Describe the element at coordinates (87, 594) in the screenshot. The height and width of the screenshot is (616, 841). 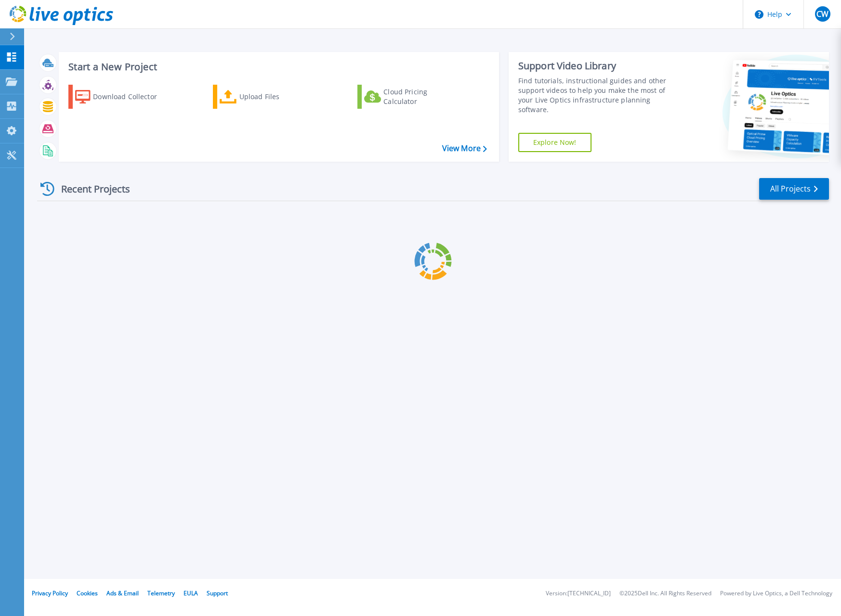
I see `a: Cookies` at that location.